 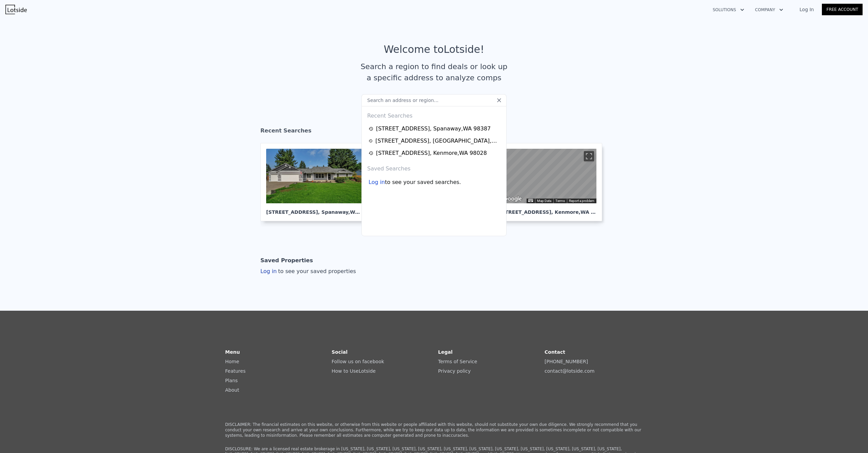 I want to click on div: Saved Properties, so click(x=287, y=261).